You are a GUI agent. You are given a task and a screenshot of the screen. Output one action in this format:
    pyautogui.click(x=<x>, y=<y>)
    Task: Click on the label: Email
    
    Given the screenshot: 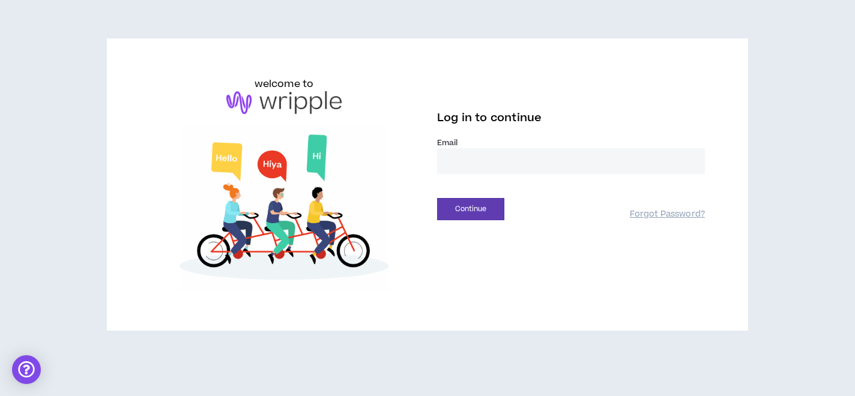 What is the action you would take?
    pyautogui.click(x=571, y=143)
    